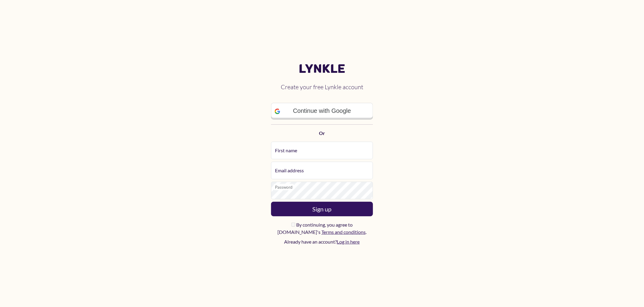 The height and width of the screenshot is (307, 644). What do you see at coordinates (322, 242) in the screenshot?
I see `p: Already have an account?` at bounding box center [322, 242].